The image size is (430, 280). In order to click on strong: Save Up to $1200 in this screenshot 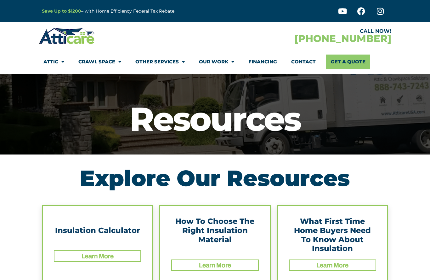, I will do `click(61, 11)`.